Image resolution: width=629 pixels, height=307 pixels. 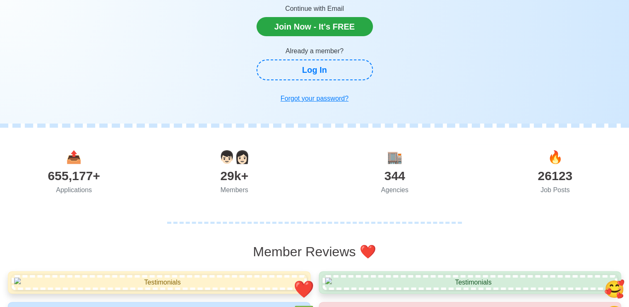 I want to click on span: applications, so click(x=74, y=157).